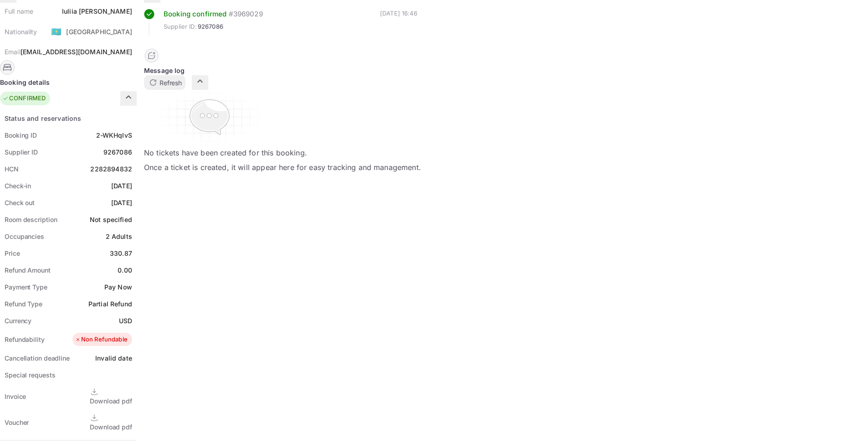 Image resolution: width=868 pixels, height=444 pixels. Describe the element at coordinates (23, 304) in the screenshot. I see `div: Refund Type` at that location.